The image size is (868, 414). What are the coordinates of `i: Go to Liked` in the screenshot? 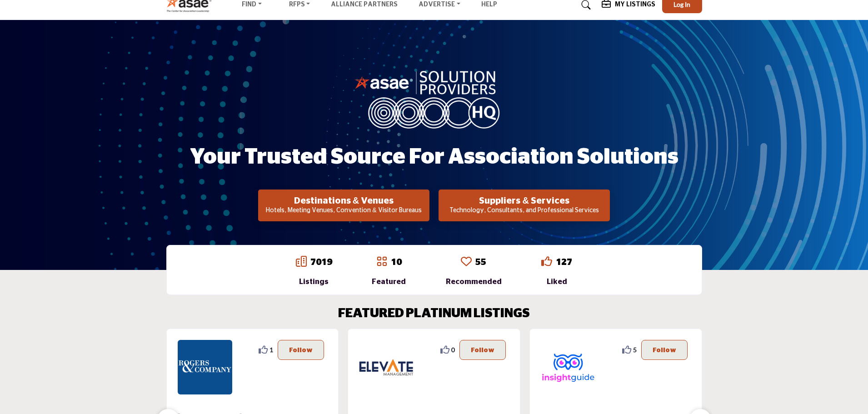 It's located at (546, 261).